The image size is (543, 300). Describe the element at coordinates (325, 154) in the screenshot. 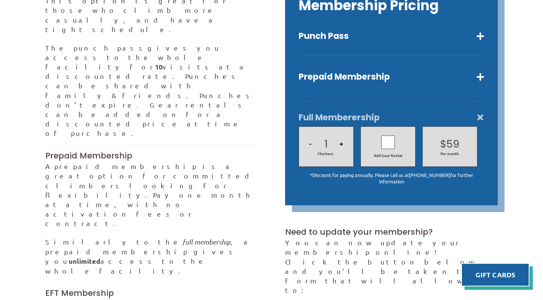

I see `span: Climbers` at that location.